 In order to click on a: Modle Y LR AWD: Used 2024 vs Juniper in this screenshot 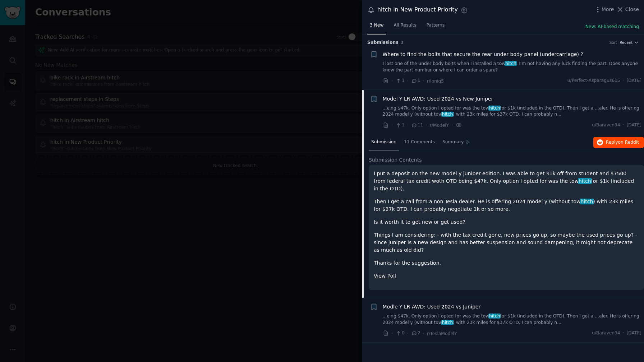, I will do `click(432, 307)`.